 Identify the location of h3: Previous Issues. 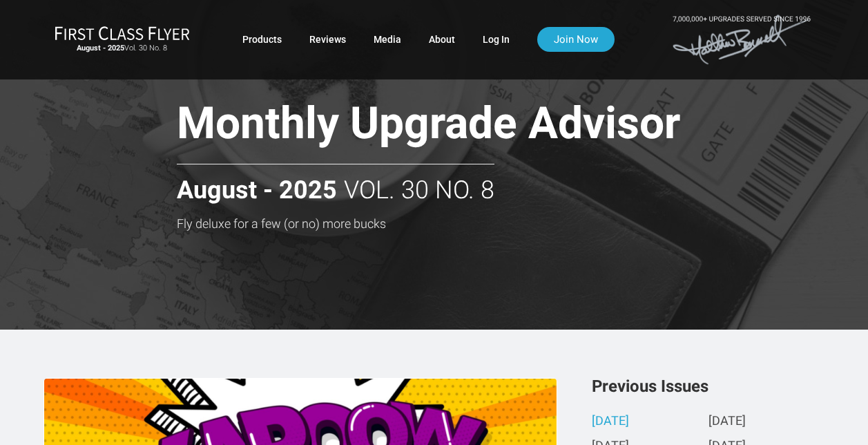
(708, 386).